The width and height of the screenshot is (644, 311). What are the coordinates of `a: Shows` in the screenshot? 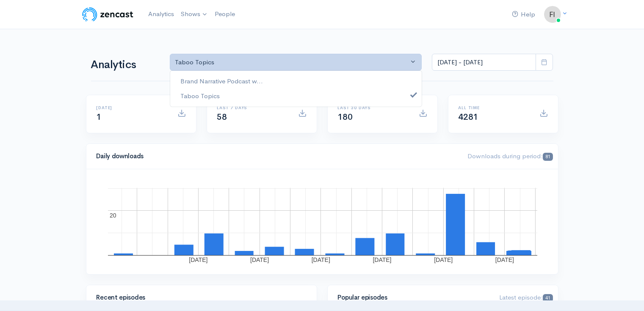 It's located at (194, 14).